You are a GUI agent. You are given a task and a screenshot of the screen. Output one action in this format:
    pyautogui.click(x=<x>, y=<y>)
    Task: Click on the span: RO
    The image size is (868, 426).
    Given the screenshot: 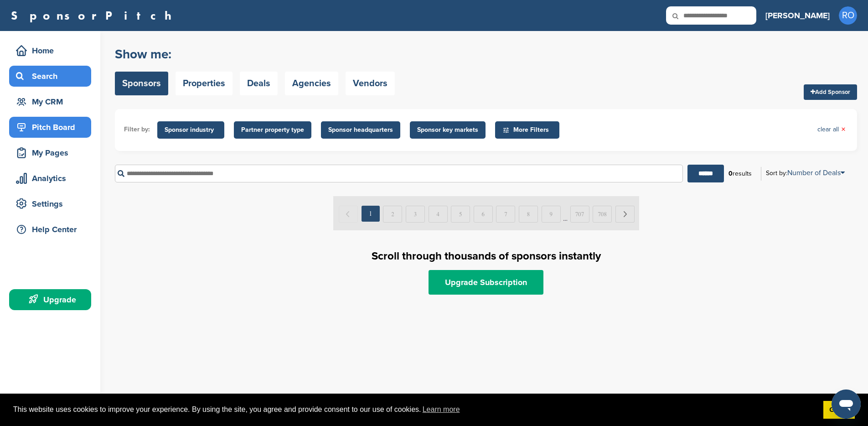 What is the action you would take?
    pyautogui.click(x=847, y=16)
    